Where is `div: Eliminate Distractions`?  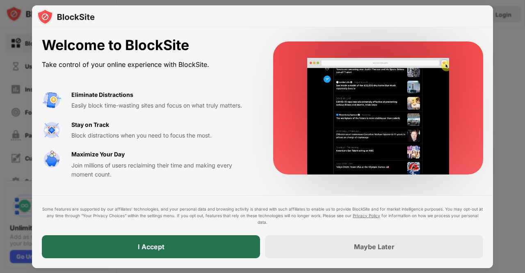
div: Eliminate Distractions is located at coordinates (102, 95).